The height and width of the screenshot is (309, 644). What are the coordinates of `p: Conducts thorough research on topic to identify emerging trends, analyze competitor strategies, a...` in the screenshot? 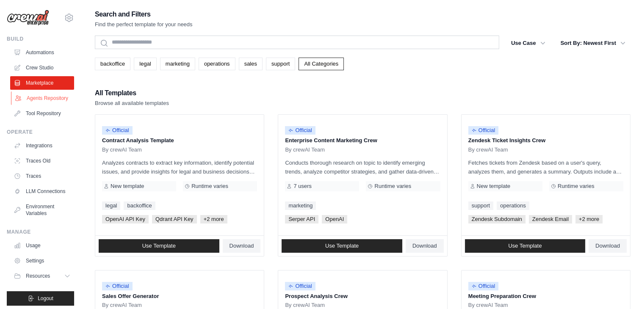 It's located at (363, 167).